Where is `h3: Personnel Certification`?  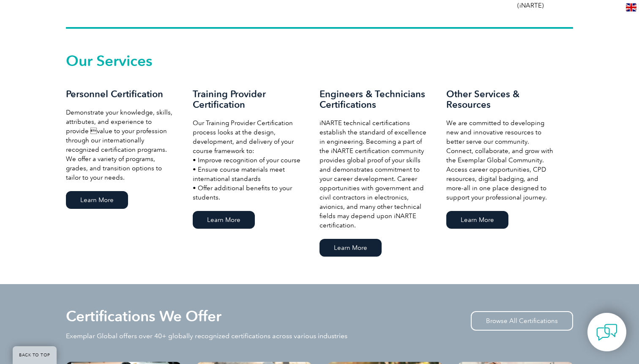
h3: Personnel Certification is located at coordinates (121, 94).